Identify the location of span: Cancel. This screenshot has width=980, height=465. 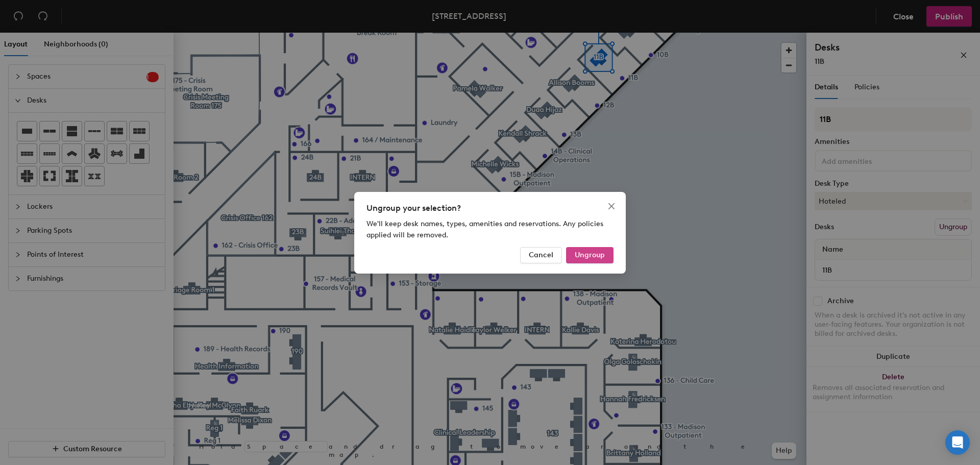
(541, 255).